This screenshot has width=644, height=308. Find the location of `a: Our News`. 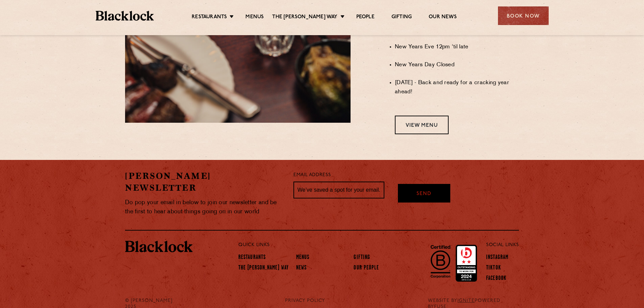

a: Our News is located at coordinates (442, 18).